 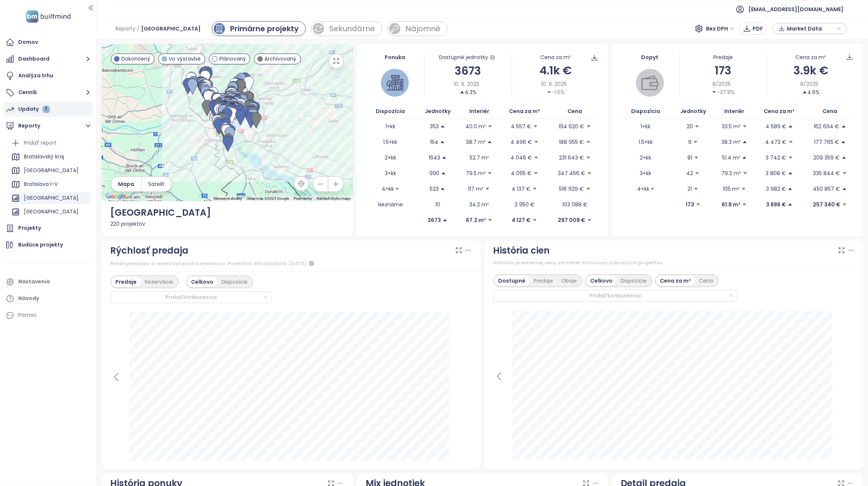 What do you see at coordinates (34, 282) in the screenshot?
I see `div: Nastavenia` at bounding box center [34, 282].